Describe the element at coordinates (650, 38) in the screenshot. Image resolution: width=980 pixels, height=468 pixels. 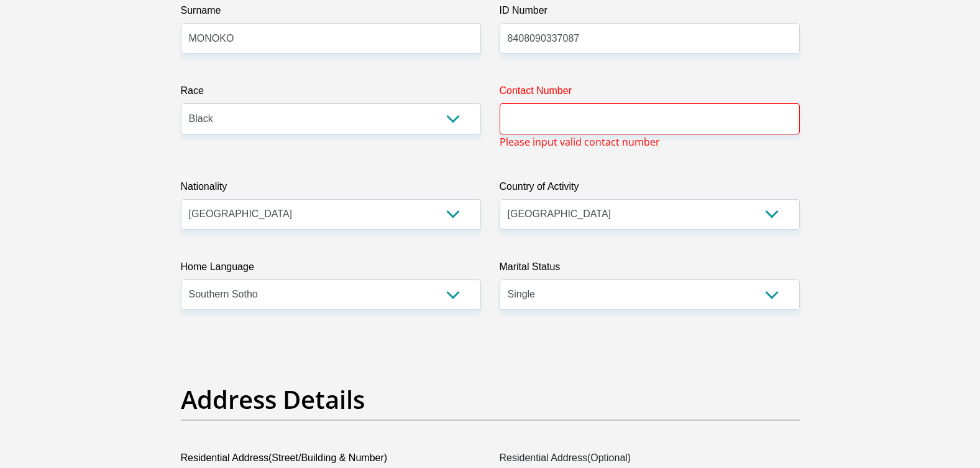
I see `input: ID Number` at that location.